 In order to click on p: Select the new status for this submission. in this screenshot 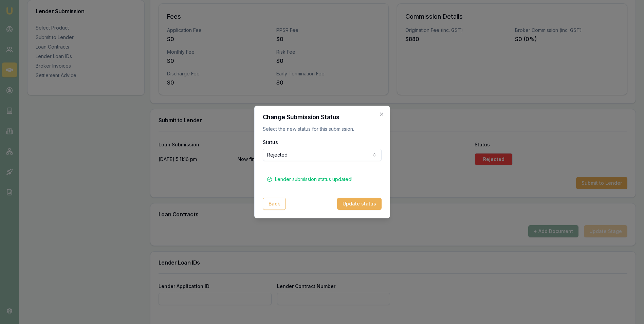, I will do `click(322, 129)`.